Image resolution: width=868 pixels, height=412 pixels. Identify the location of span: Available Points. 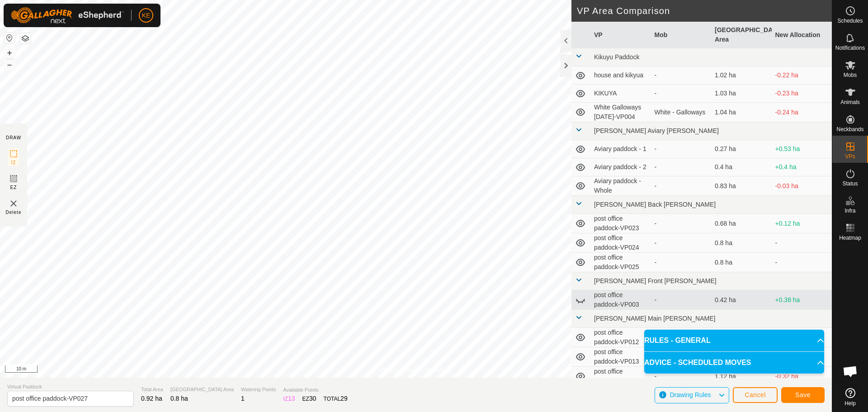
(315, 390).